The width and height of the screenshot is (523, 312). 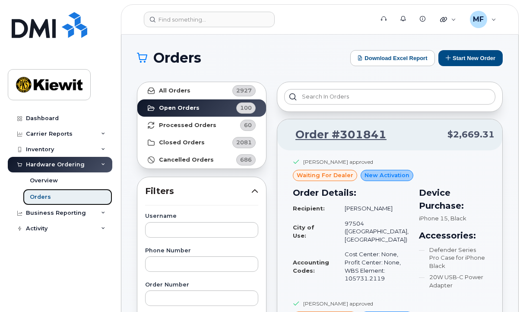 I want to click on span: 2927, so click(x=244, y=90).